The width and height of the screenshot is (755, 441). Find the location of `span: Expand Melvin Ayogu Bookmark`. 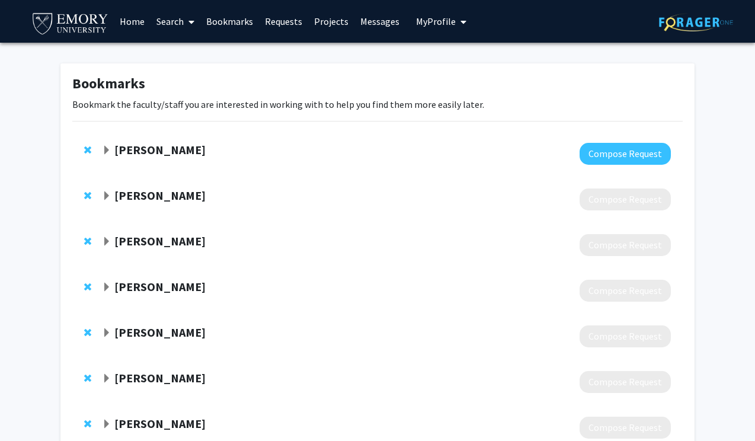

span: Expand Melvin Ayogu Bookmark is located at coordinates (107, 151).